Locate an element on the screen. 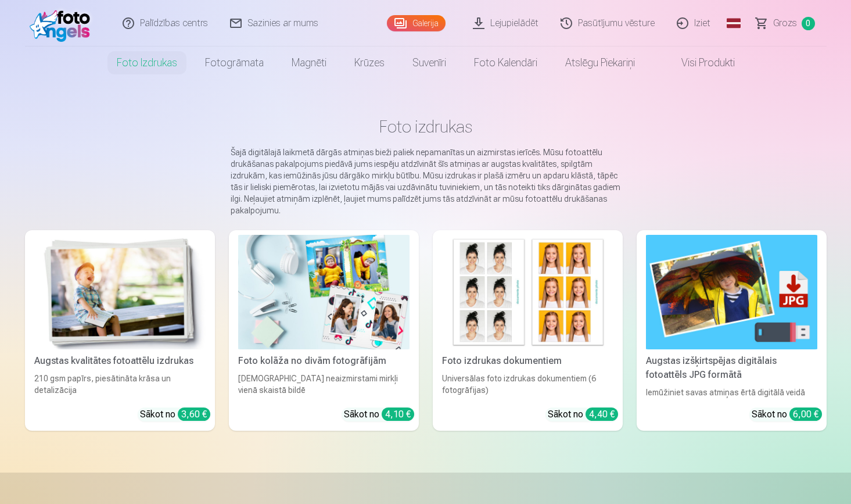  div: Augstas kvalitātes fotoattēlu izdrukas is located at coordinates (120, 360).